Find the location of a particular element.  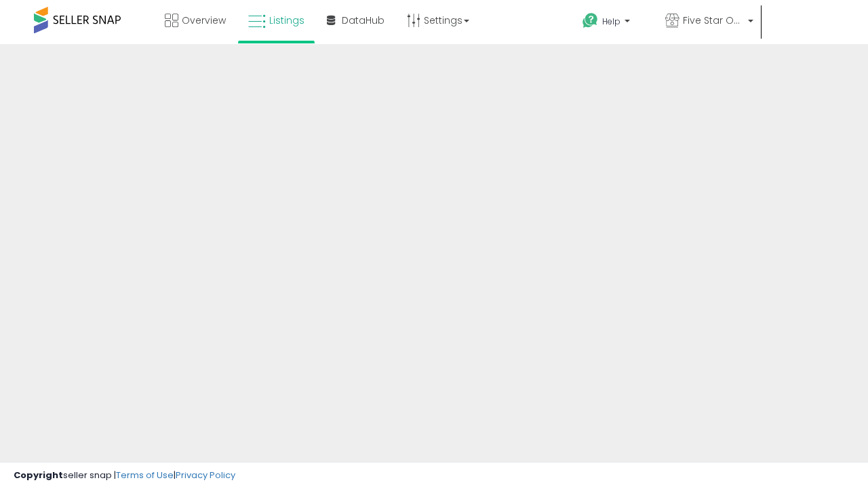

span: Help is located at coordinates (611, 21).